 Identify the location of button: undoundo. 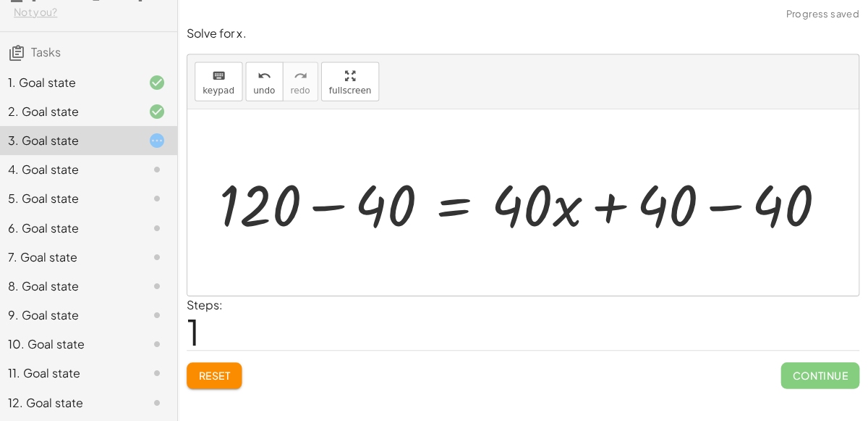
(267, 83).